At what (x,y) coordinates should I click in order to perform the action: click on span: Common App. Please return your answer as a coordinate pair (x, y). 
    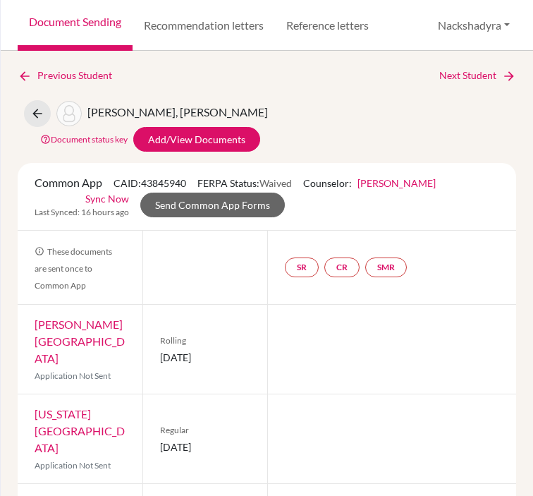
    Looking at the image, I should click on (68, 182).